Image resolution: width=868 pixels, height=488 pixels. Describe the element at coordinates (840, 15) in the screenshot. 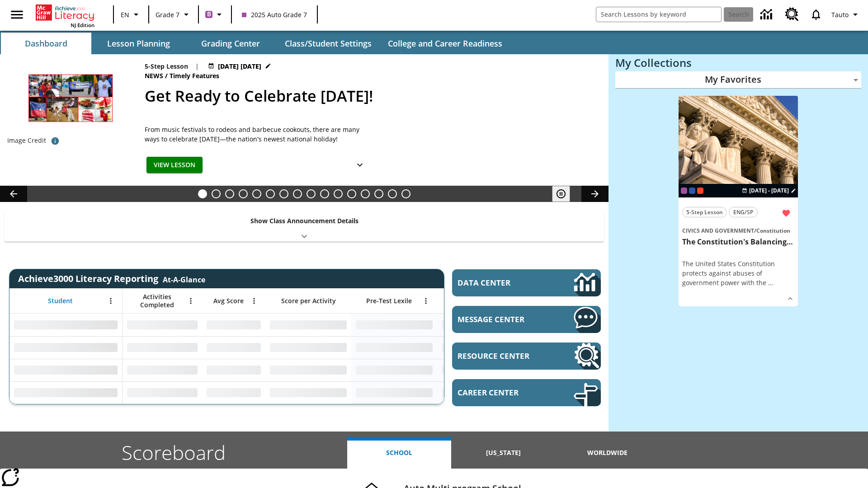

I see `span: Tauto` at that location.